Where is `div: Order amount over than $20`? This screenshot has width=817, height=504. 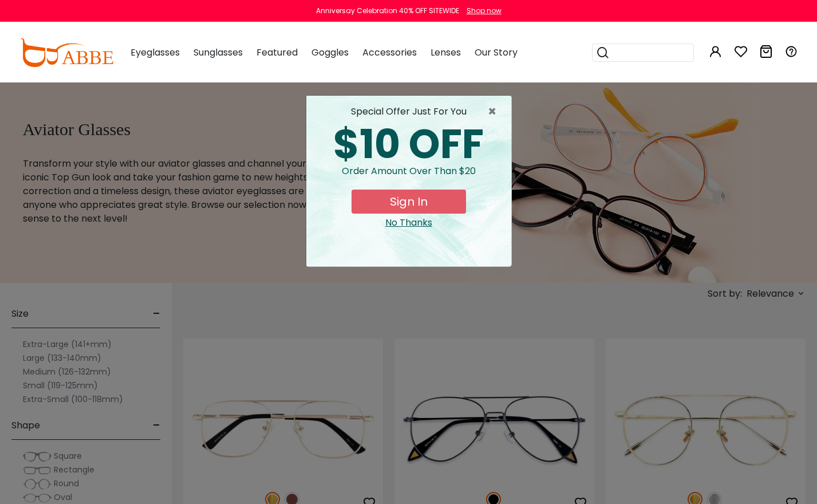 div: Order amount over than $20 is located at coordinates (408, 177).